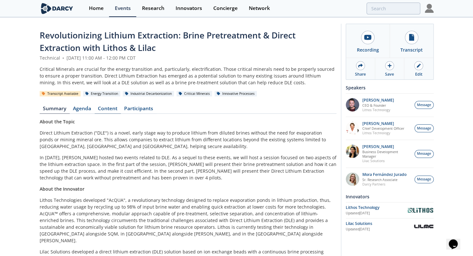 Image resolution: width=473 pixels, height=256 pixels. Describe the element at coordinates (394, 8) in the screenshot. I see `input: Advanced Search` at that location.